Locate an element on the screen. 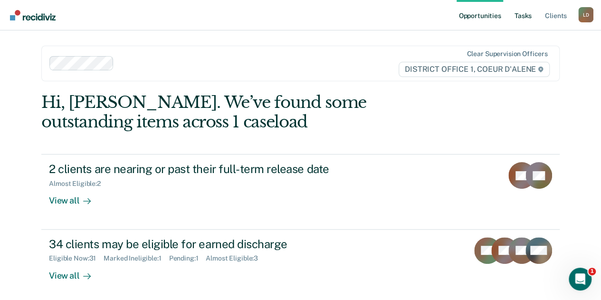  div: Pending : 1 is located at coordinates (188, 258).